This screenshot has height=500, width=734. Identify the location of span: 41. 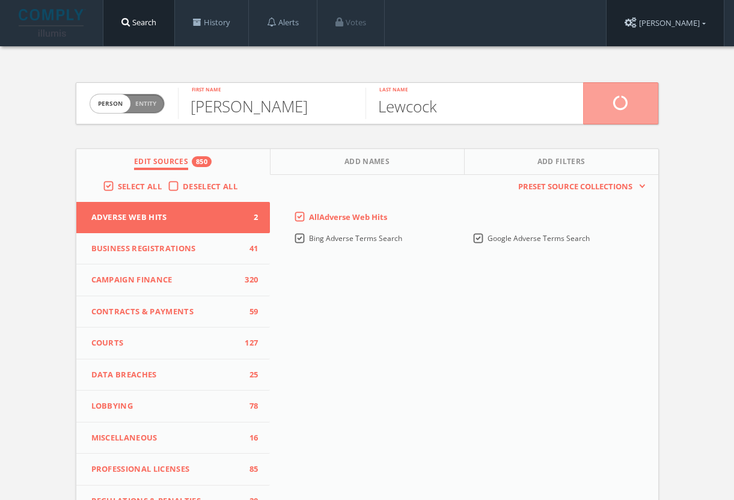
(249, 249).